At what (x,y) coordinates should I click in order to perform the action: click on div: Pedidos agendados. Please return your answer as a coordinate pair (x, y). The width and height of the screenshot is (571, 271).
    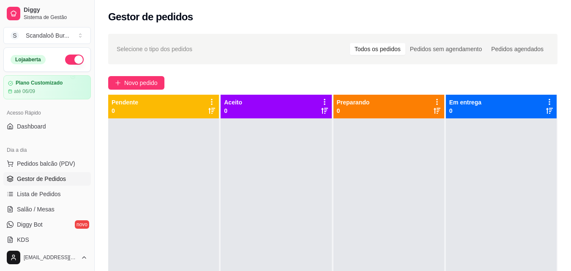
    Looking at the image, I should click on (517, 49).